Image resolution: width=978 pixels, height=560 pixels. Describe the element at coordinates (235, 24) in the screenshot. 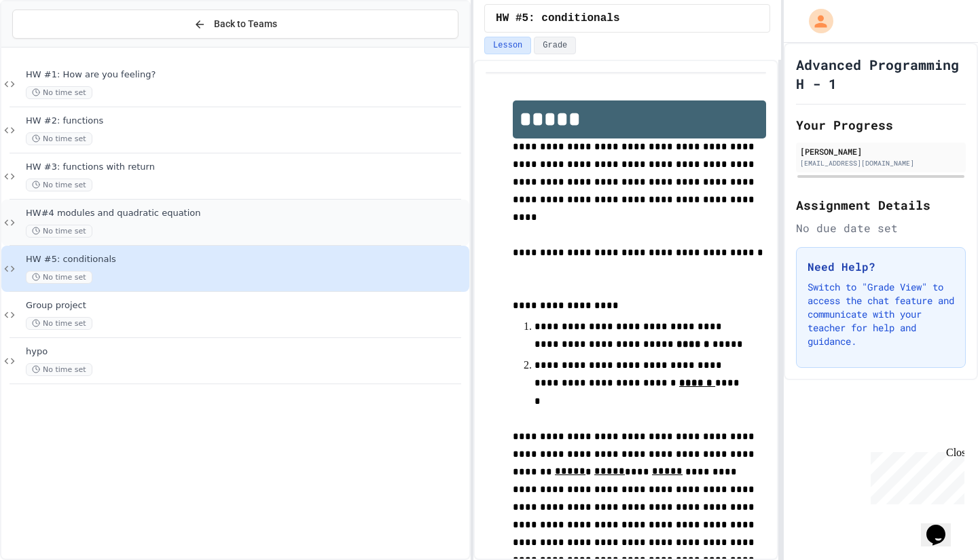

I see `button: Back to Teams` at that location.